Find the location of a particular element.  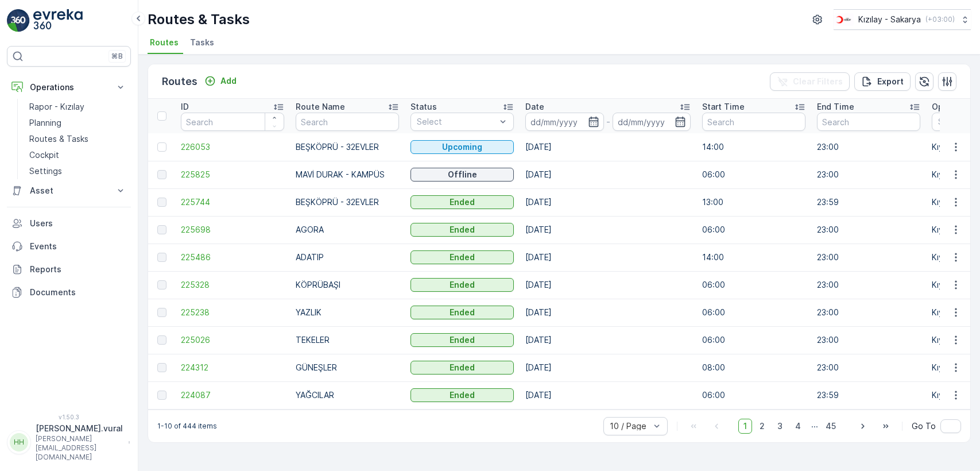

span: 225698 is located at coordinates (232, 230).